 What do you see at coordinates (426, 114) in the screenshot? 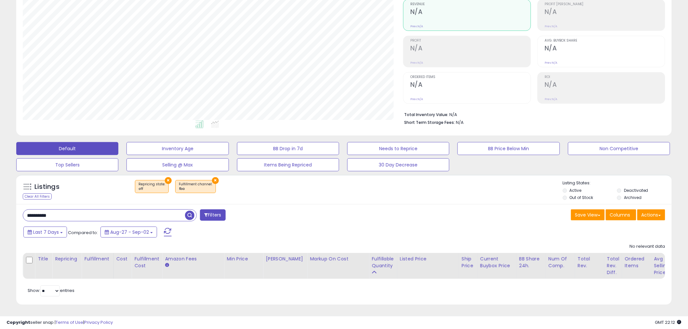
I see `b: Total Inventory Value:` at bounding box center [426, 114].